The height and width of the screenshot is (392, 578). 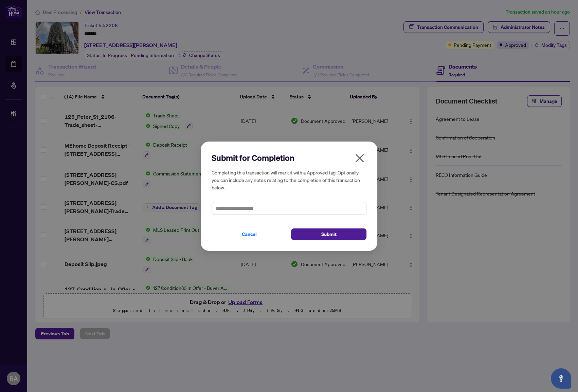 I want to click on button: Submit, so click(x=329, y=234).